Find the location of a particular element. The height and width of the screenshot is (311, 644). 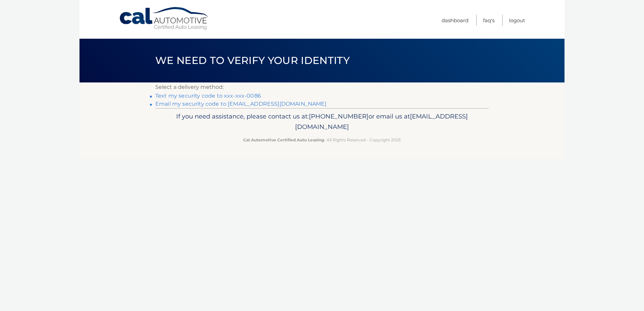

a: FAQ's is located at coordinates (489, 20).